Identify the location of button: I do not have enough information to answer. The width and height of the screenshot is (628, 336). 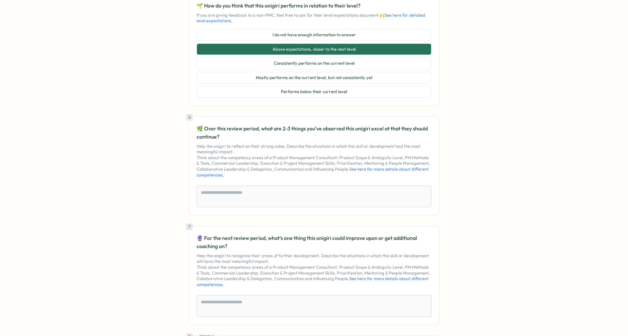
(314, 35).